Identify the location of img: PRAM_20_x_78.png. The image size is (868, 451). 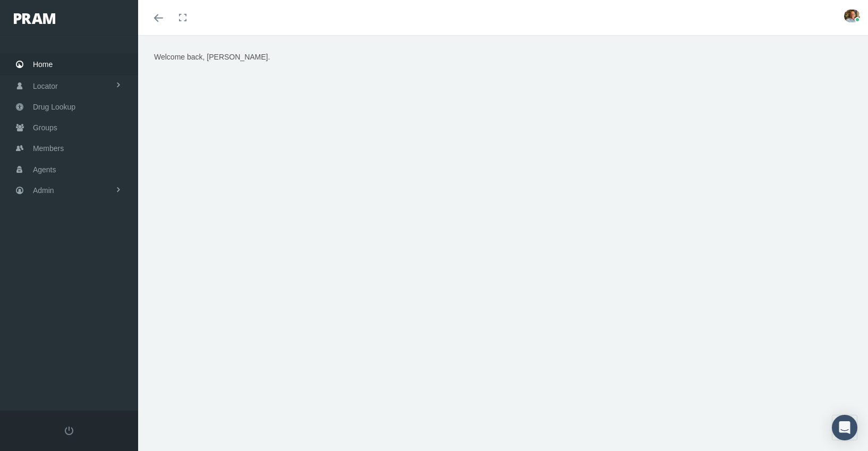
(34, 18).